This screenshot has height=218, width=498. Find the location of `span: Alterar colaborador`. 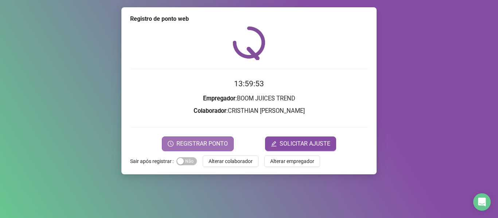

span: Alterar colaborador is located at coordinates (230, 161).